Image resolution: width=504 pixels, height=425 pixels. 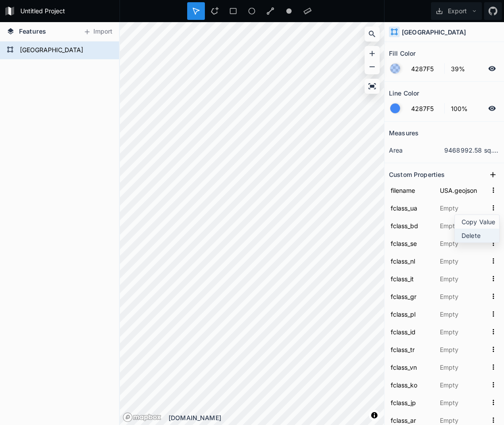 I want to click on h2: Measures, so click(x=403, y=133).